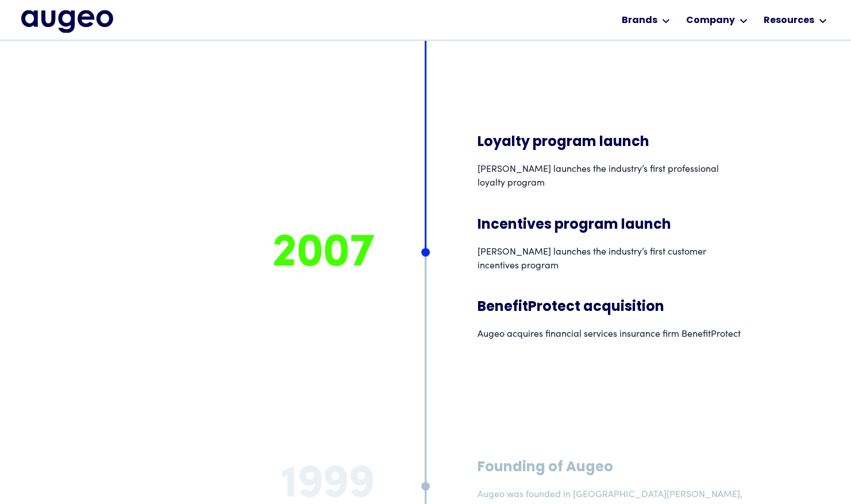 The width and height of the screenshot is (851, 504). I want to click on div: Company, so click(710, 21).